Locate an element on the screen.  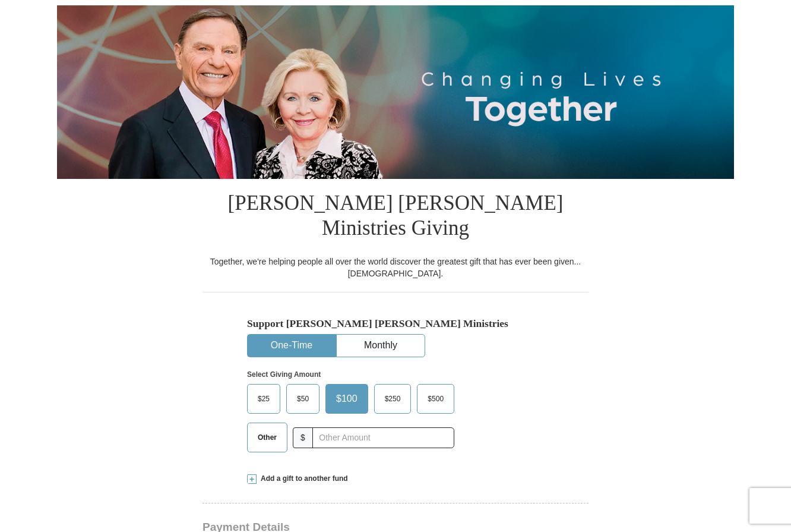
div: Together, we're helping people all over the world discover the greatest gift that has ever been g... is located at coordinates (395, 267).